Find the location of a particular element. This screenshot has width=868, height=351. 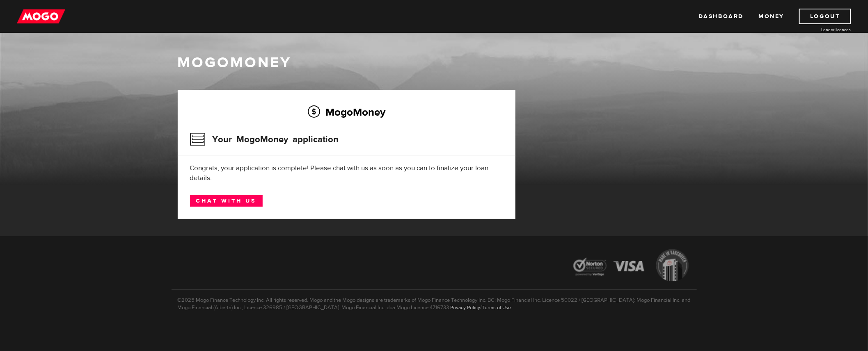

p: ©2025 Mogo Finance Technology Inc. All rights reserved. Mogo and the Mogo designs are trademarks ... is located at coordinates (434, 300).